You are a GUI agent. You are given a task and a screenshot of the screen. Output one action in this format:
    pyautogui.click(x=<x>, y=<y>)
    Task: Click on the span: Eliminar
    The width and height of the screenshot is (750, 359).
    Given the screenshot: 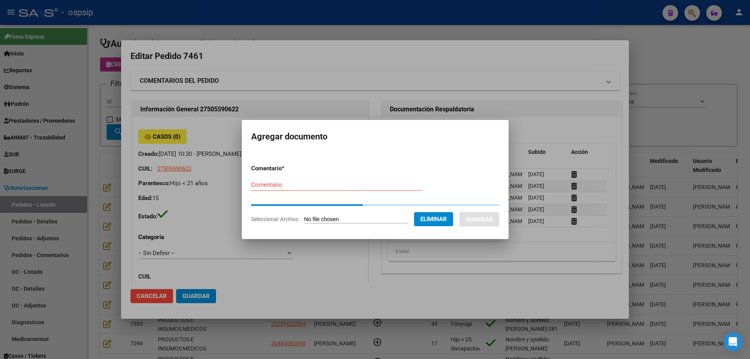 What is the action you would take?
    pyautogui.click(x=434, y=219)
    